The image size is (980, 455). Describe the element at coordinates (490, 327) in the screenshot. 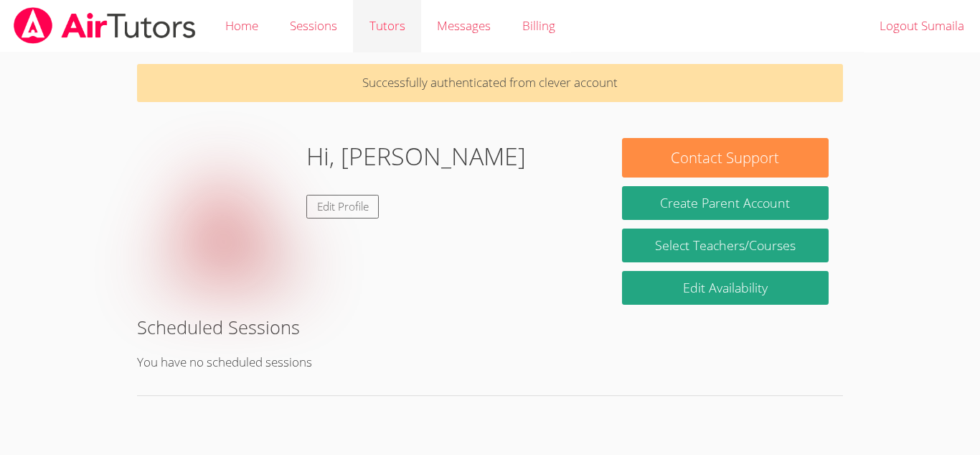

I see `h2: Scheduled Sessions` at that location.